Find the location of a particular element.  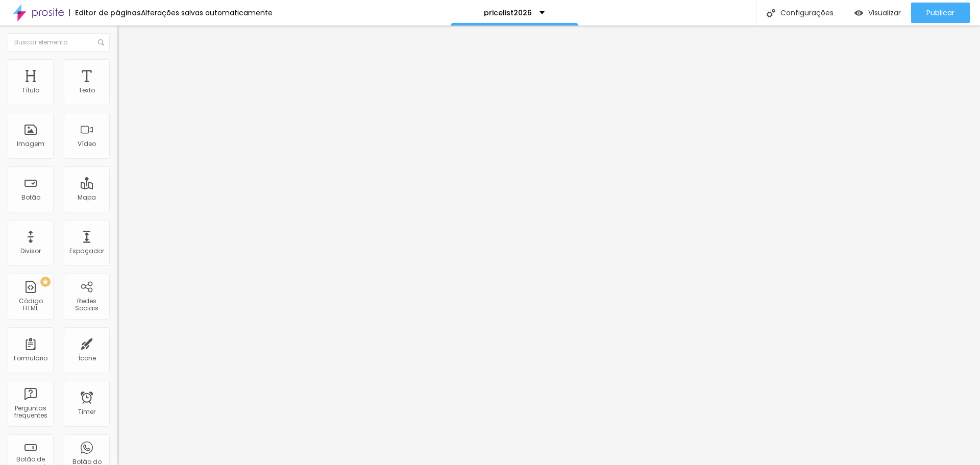

button: Visualizar is located at coordinates (877, 13).